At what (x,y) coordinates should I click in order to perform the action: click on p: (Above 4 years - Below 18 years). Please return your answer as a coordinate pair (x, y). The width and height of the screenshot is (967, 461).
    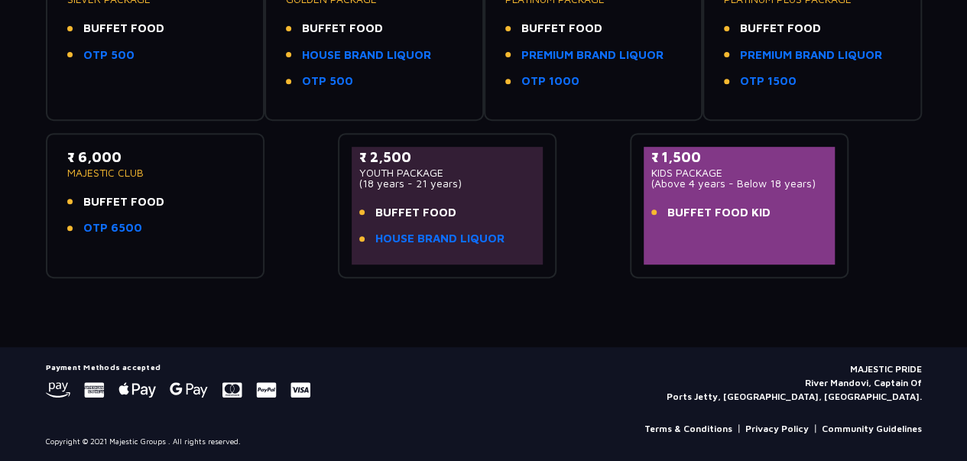
    Looking at the image, I should click on (739, 183).